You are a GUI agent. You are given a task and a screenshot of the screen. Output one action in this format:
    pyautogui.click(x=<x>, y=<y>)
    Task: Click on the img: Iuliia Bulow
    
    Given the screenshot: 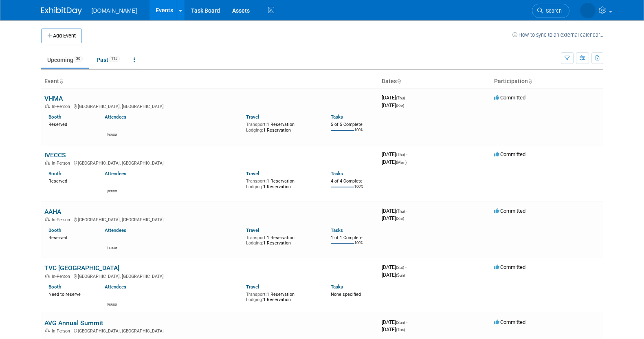 What is the action you would take?
    pyautogui.click(x=588, y=10)
    